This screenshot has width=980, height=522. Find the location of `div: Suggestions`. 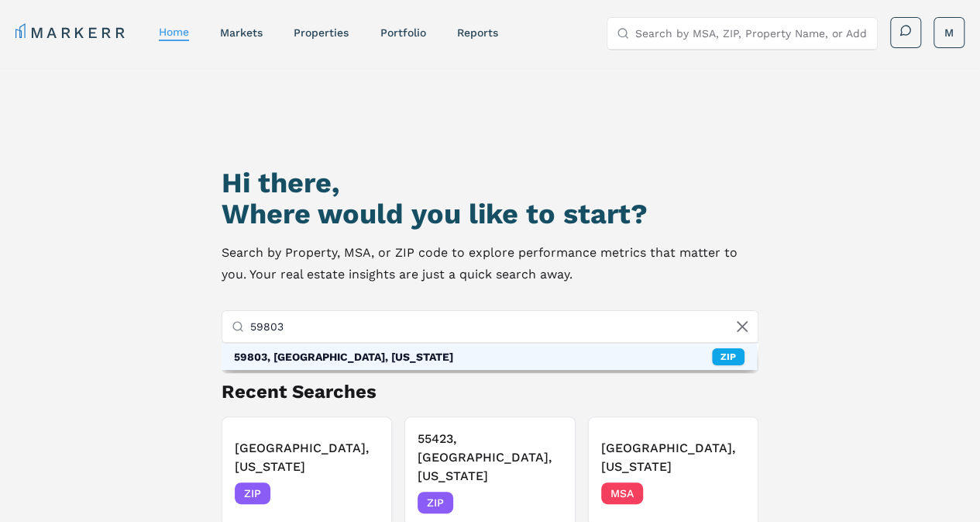

div: Suggestions is located at coordinates (490, 357).